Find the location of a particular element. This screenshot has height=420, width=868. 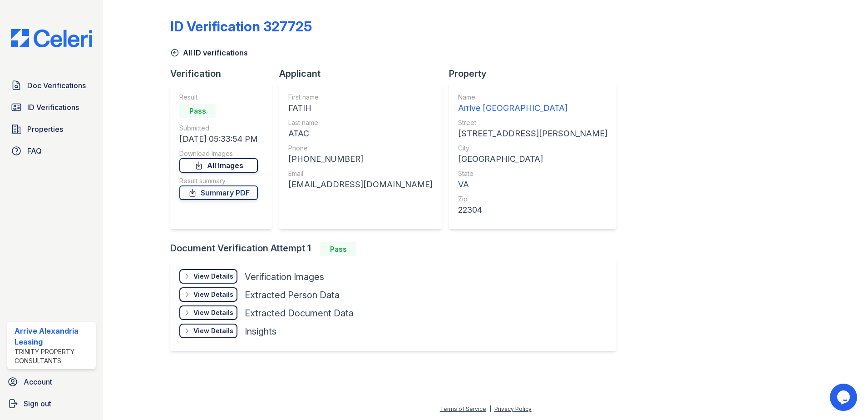

div: State is located at coordinates (533, 174).